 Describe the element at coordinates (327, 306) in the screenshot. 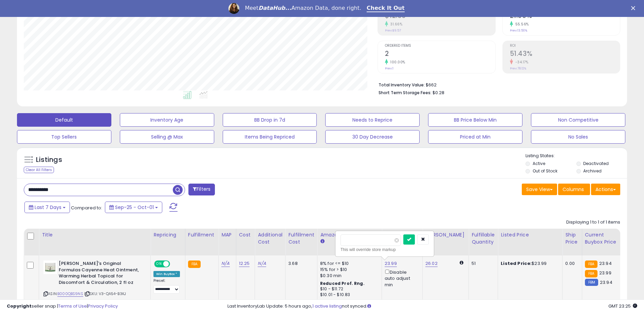

I see `a: 1 active listing` at that location.